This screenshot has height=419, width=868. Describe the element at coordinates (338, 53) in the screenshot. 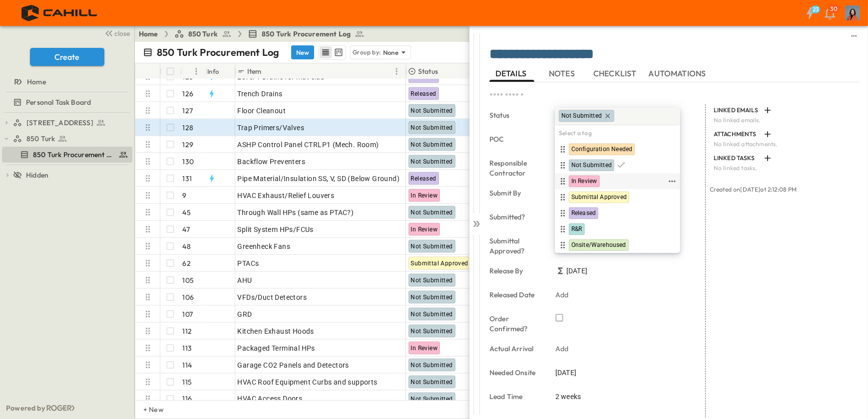

I see `button: kanban view` at that location.